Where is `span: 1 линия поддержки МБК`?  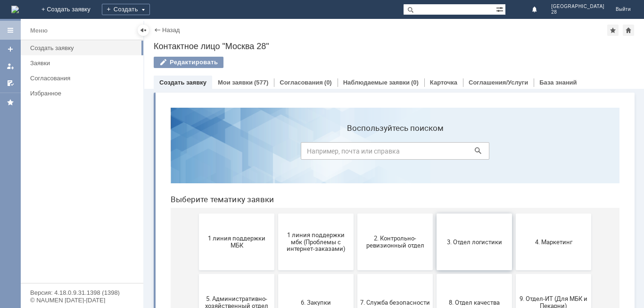 span: 1 линия поддержки МБК is located at coordinates (73, 141).